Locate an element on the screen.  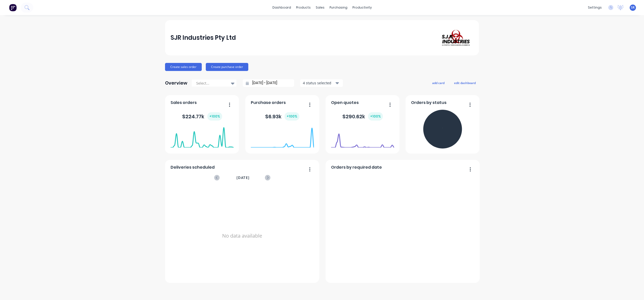
button: edit dashboard is located at coordinates (465, 83).